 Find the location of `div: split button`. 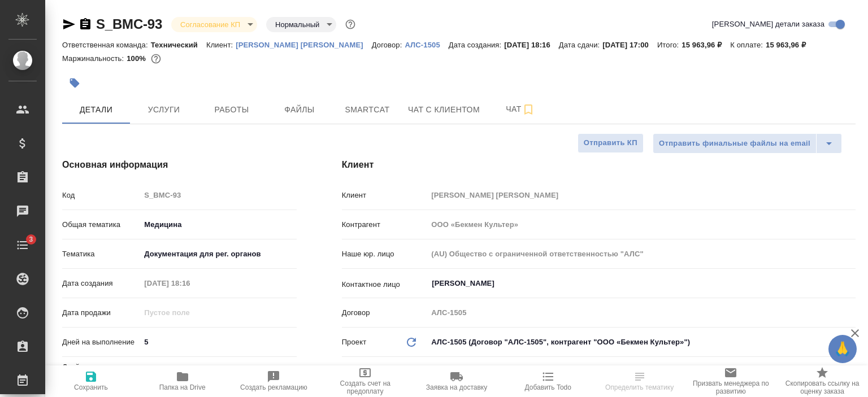

div: split button is located at coordinates (747, 144).